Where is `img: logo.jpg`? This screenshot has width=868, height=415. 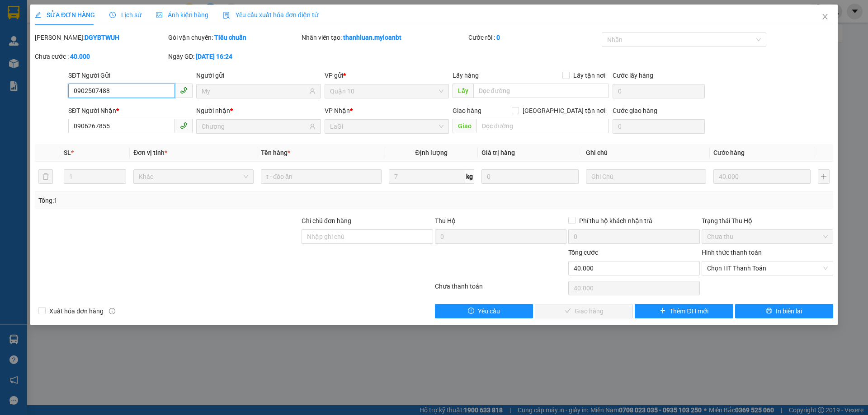 img: logo.jpg is located at coordinates (21, 21).